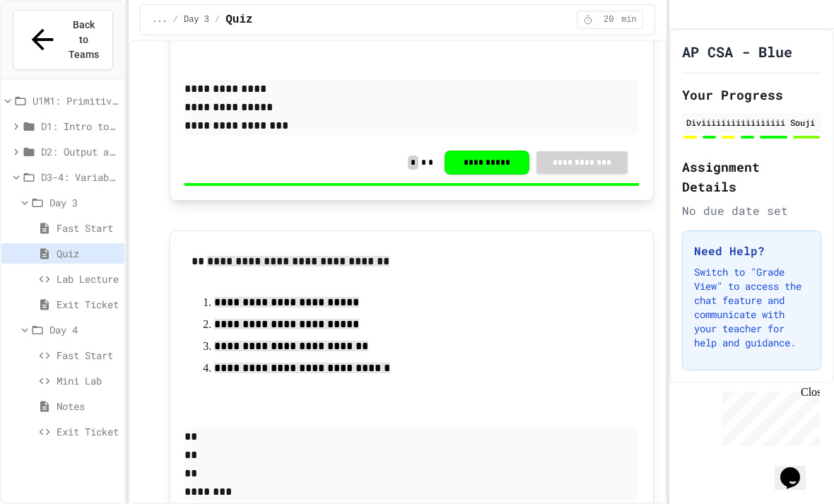 The height and width of the screenshot is (504, 834). What do you see at coordinates (87, 405) in the screenshot?
I see `span: Notes` at bounding box center [87, 405].